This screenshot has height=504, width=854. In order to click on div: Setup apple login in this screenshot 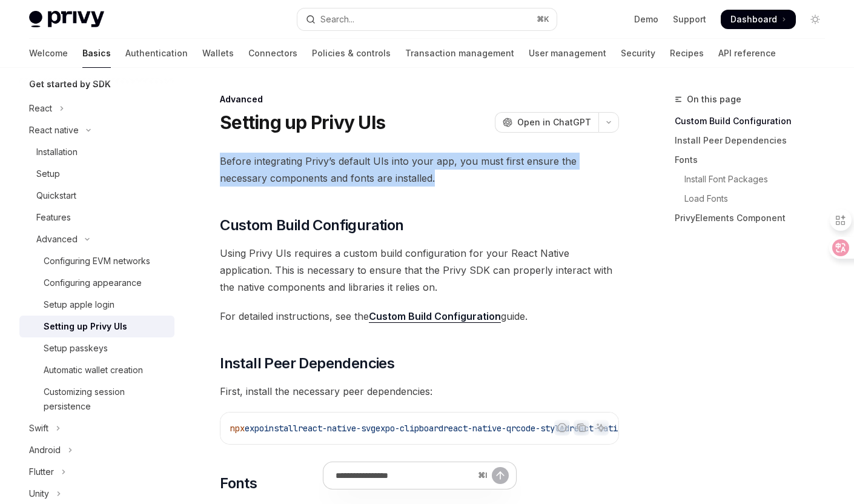, I will do `click(79, 305)`.